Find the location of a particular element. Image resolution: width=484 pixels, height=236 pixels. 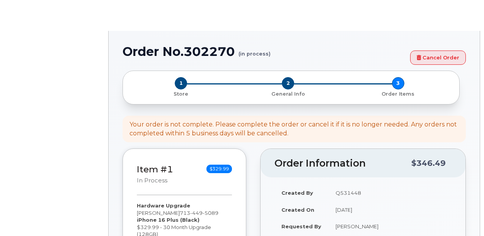

a: Cancel Order is located at coordinates (438, 58).